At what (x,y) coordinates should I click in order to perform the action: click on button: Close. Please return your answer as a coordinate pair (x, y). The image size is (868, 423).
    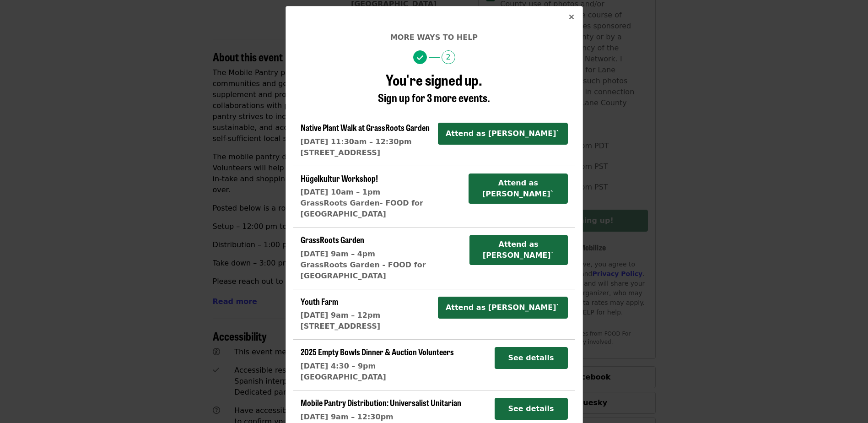
    Looking at the image, I should click on (572, 17).